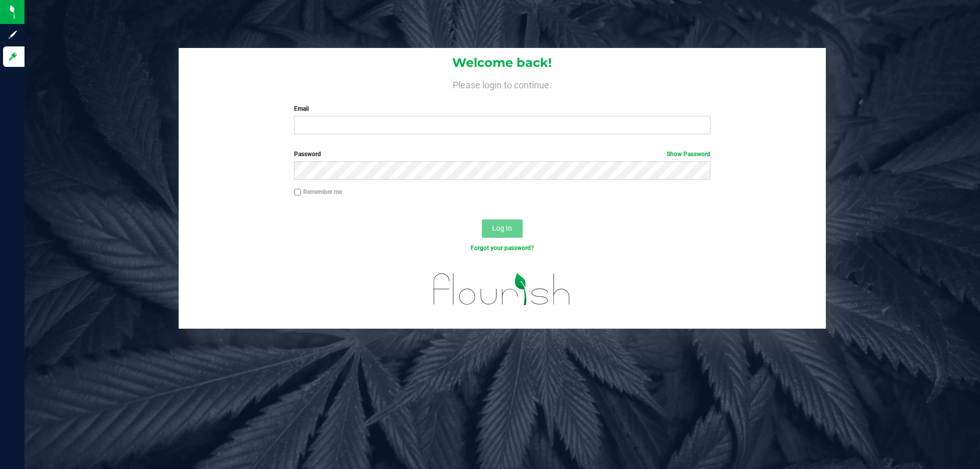  What do you see at coordinates (502, 63) in the screenshot?
I see `h1: Welcome back!` at bounding box center [502, 63].